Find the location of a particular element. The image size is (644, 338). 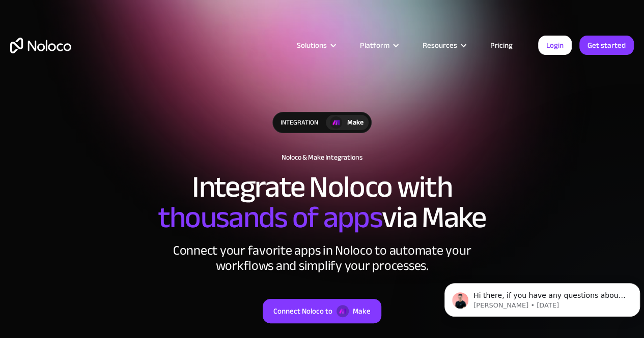

div: Connect Noloco to is located at coordinates (303, 311).